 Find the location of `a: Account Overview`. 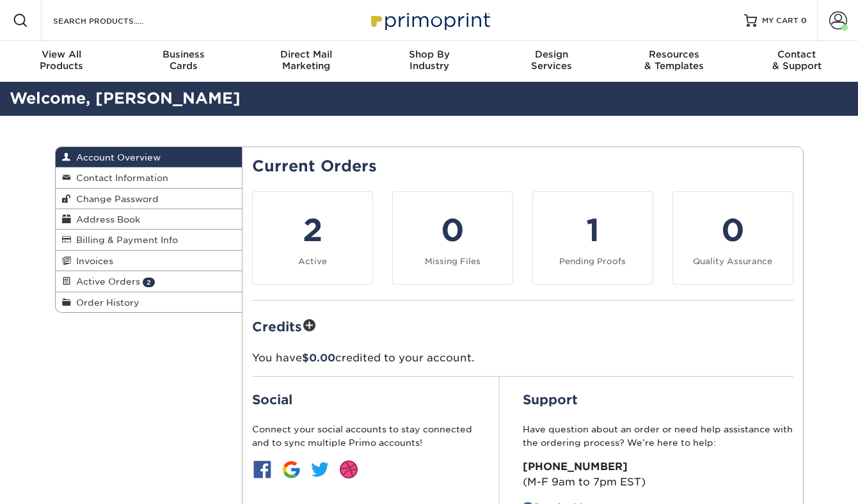

a: Account Overview is located at coordinates (149, 158).